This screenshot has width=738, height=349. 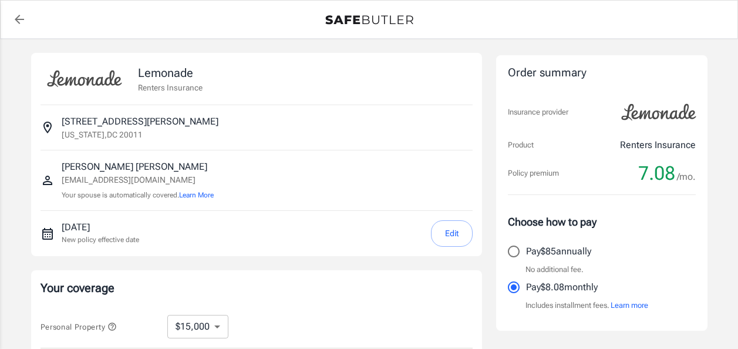 What do you see at coordinates (79, 327) in the screenshot?
I see `span: Personal Property` at bounding box center [79, 327].